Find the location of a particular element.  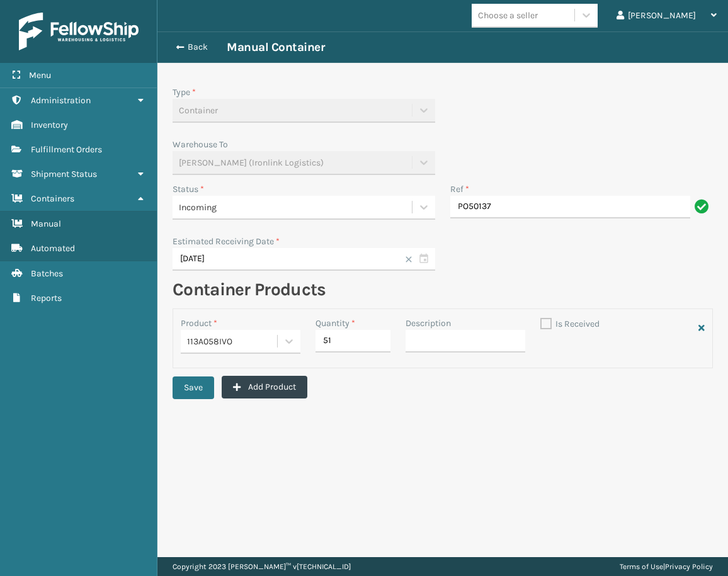

button: Add Product is located at coordinates (265, 387).